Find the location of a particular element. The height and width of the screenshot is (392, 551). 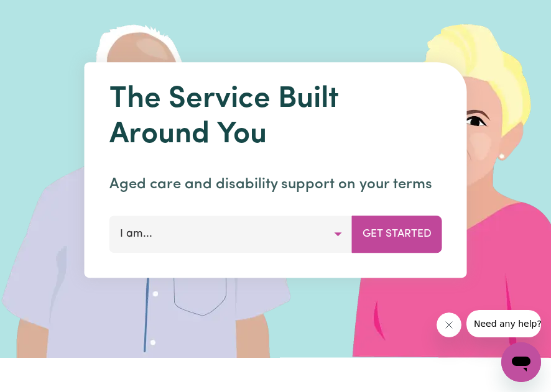

span: Need any help? is located at coordinates (41, 13).